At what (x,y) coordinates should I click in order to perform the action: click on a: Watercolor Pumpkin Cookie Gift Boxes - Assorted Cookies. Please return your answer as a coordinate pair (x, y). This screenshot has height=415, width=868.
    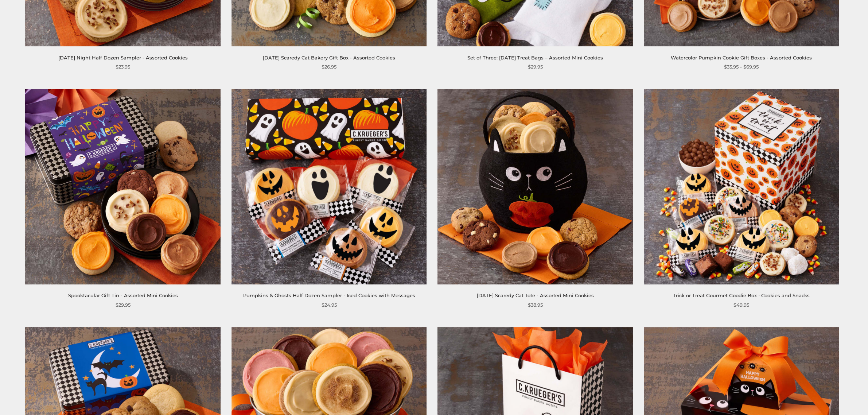
    Looking at the image, I should click on (741, 58).